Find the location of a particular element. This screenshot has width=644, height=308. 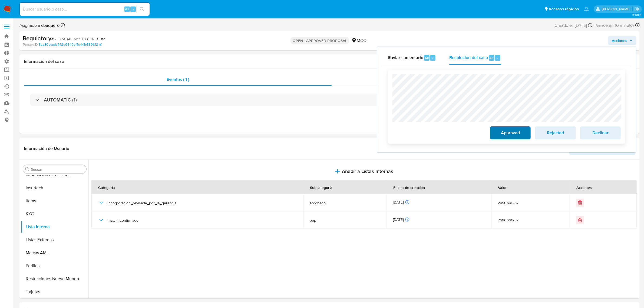

button: Restricciones Nuevo Mundo is located at coordinates (55, 279).